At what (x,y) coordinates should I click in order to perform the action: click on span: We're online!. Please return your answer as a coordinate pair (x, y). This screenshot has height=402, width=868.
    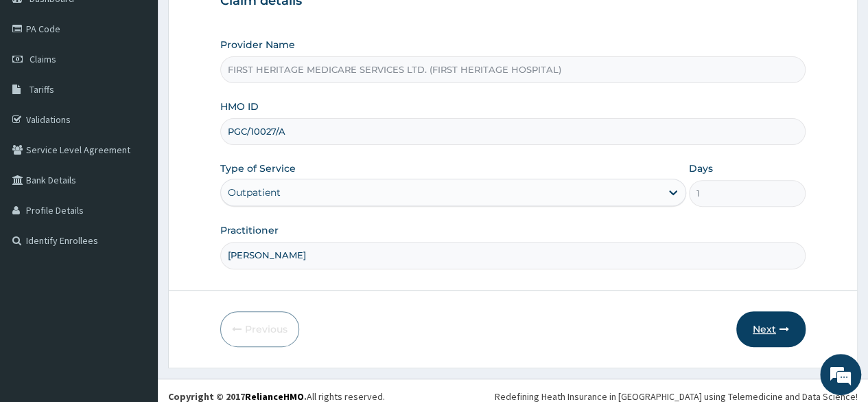
    Looking at the image, I should click on (134, 185).